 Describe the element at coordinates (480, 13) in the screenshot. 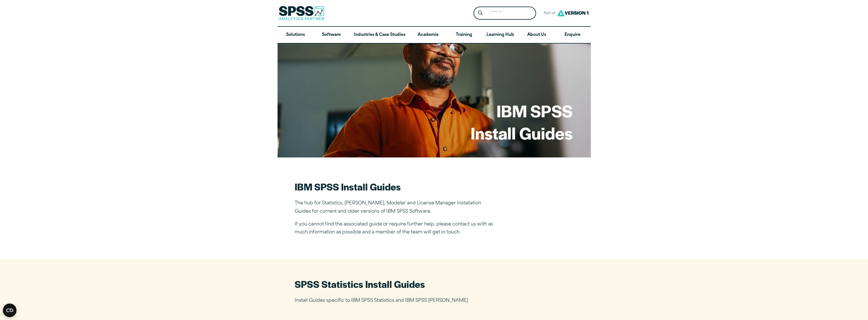

I see `svg: Search magnifying glass icon` at that location.